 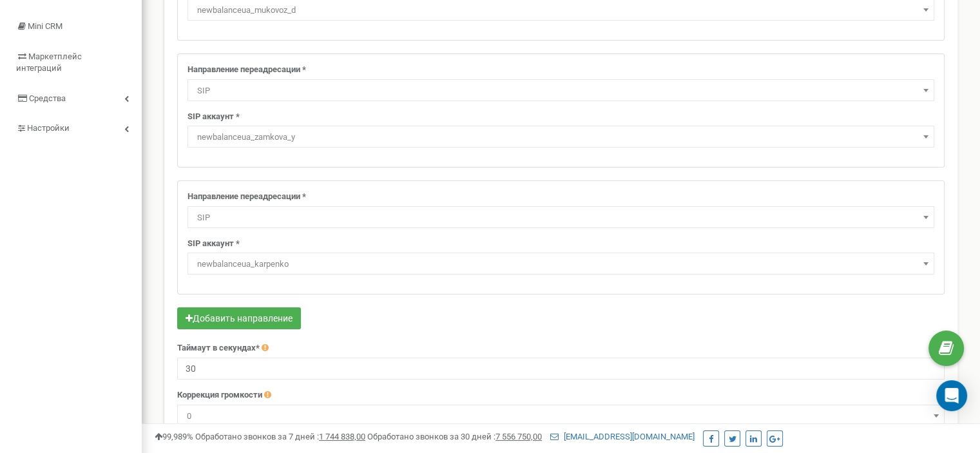 What do you see at coordinates (218, 348) in the screenshot?
I see `label: Таймаут в секундах*` at bounding box center [218, 348].